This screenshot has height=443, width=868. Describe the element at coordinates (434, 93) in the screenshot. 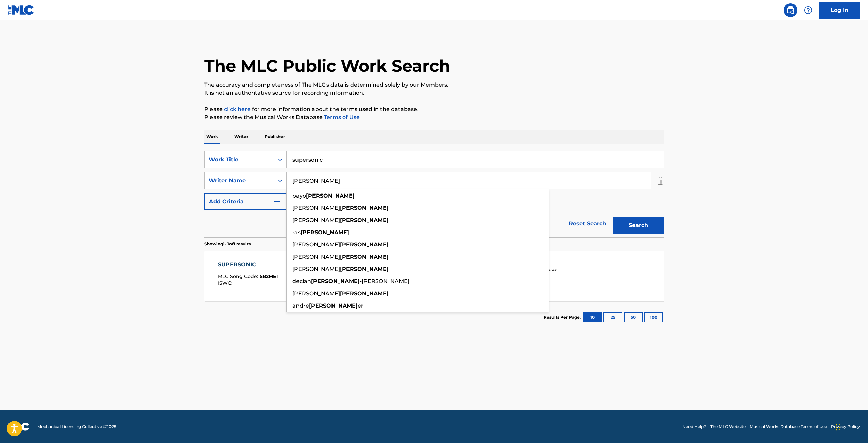

I see `p: It is not an authoritative source for recording information.` at that location.